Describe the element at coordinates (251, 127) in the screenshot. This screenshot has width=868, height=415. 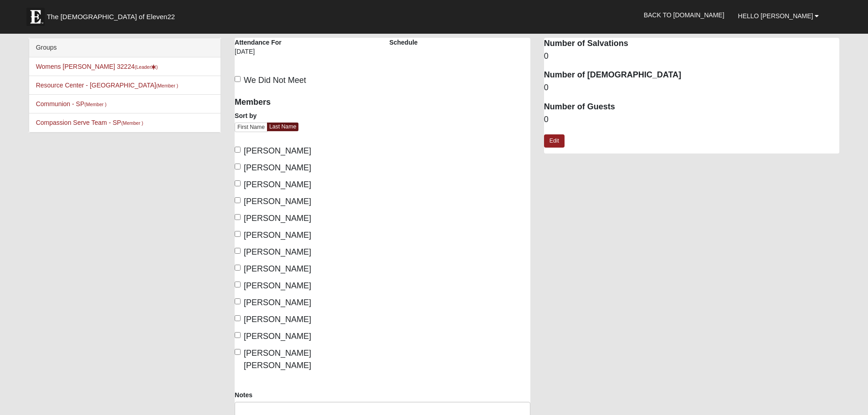
I see `a: First Name` at that location.